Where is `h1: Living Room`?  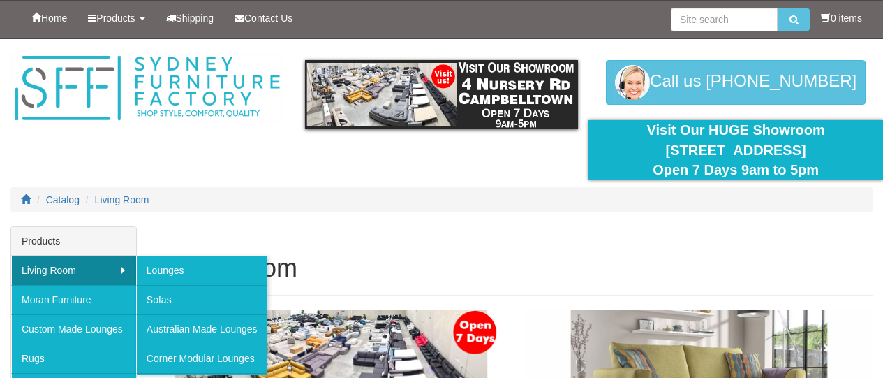
h1: Living Room is located at coordinates (515, 268).